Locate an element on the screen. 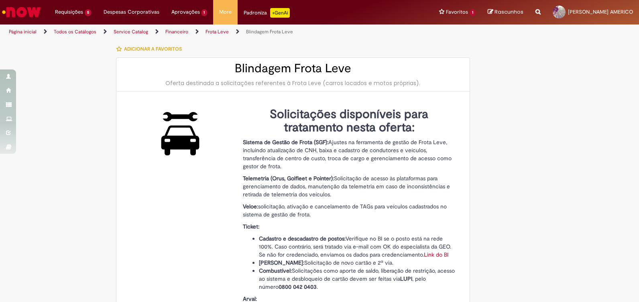 Image resolution: width=639 pixels, height=302 pixels. div: Padroniza is located at coordinates (267, 13).